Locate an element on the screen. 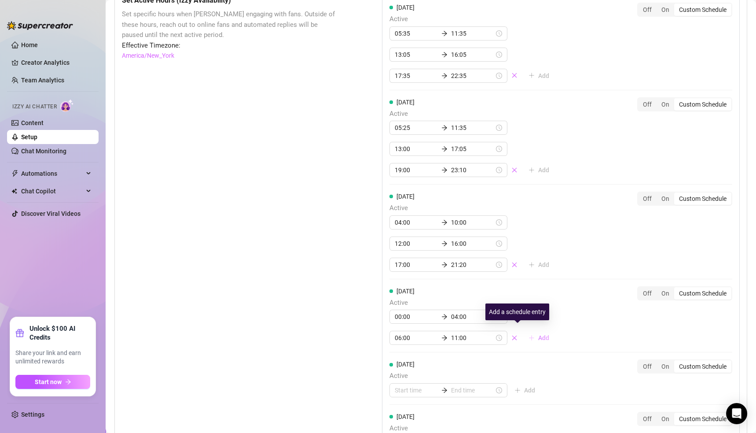 The height and width of the screenshot is (433, 756). a: Team Analytics is located at coordinates (43, 80).